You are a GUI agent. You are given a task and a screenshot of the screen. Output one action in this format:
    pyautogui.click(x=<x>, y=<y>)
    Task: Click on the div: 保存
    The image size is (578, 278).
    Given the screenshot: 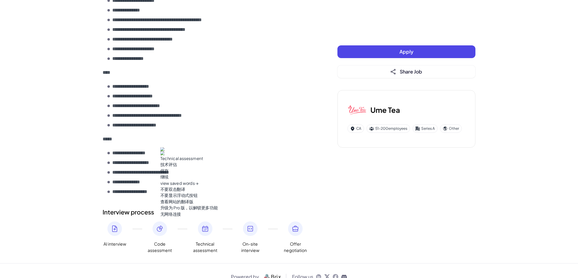 What is the action you would take?
    pyautogui.click(x=189, y=171)
    